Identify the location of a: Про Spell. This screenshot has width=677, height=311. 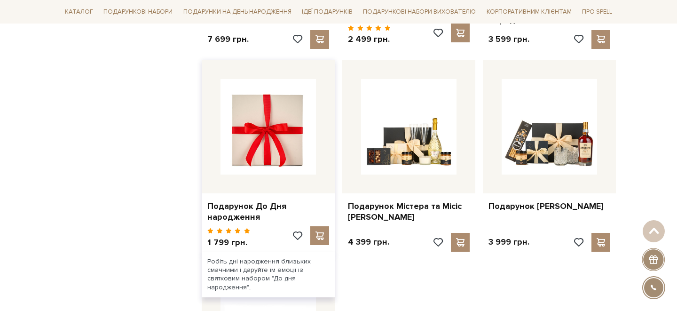
(597, 12).